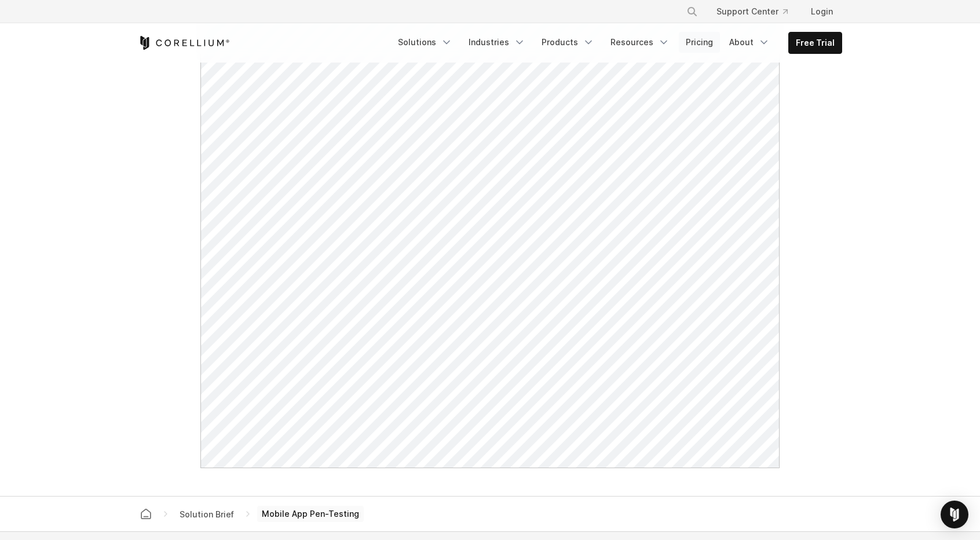 This screenshot has height=540, width=980. Describe the element at coordinates (207, 514) in the screenshot. I see `div: Solution Brief` at that location.